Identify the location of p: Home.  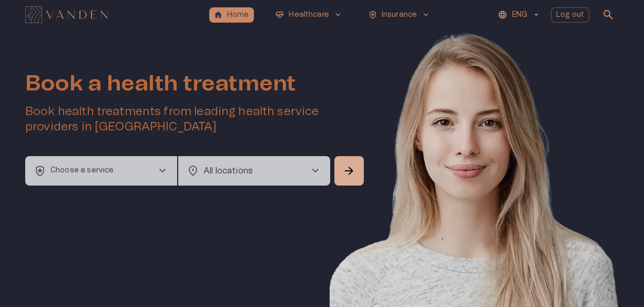
(238, 15).